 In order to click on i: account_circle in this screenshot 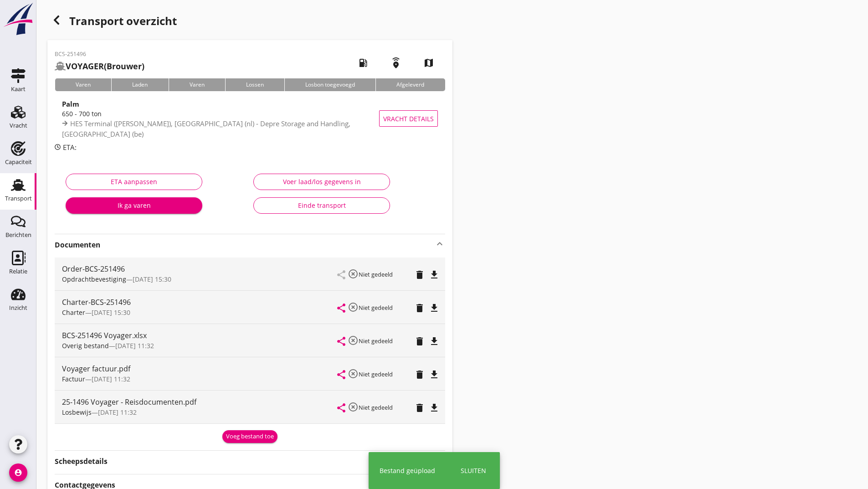, I will do `click(18, 472)`.